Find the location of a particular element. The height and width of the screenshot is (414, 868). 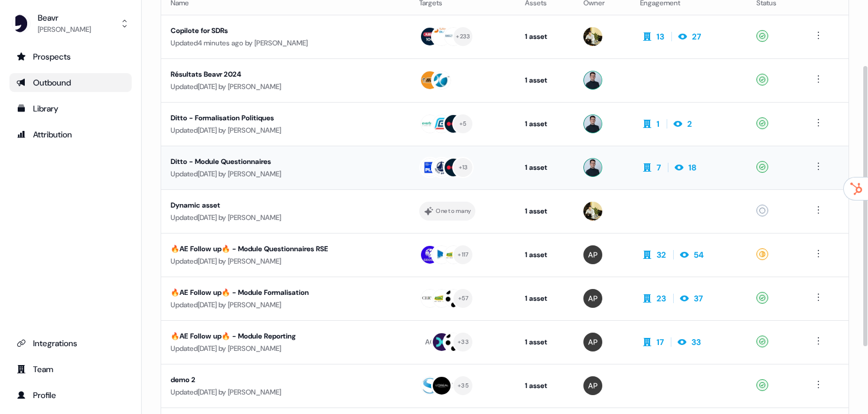

div: 🔥AE Follow up🔥 - Module Formalisation is located at coordinates (279, 293).